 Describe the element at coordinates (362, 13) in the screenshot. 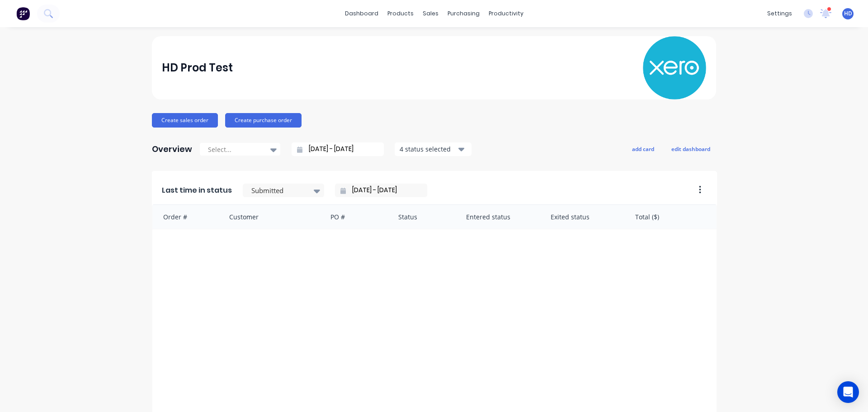

I see `a: dashboard` at that location.